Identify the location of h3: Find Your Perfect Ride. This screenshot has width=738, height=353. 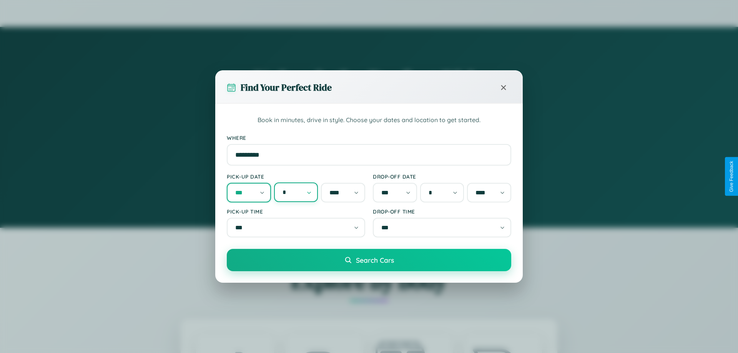
(286, 87).